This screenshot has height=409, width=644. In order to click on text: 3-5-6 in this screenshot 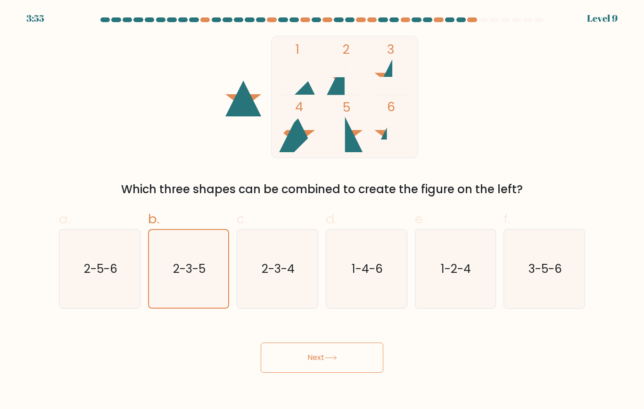, I will do `click(545, 269)`.